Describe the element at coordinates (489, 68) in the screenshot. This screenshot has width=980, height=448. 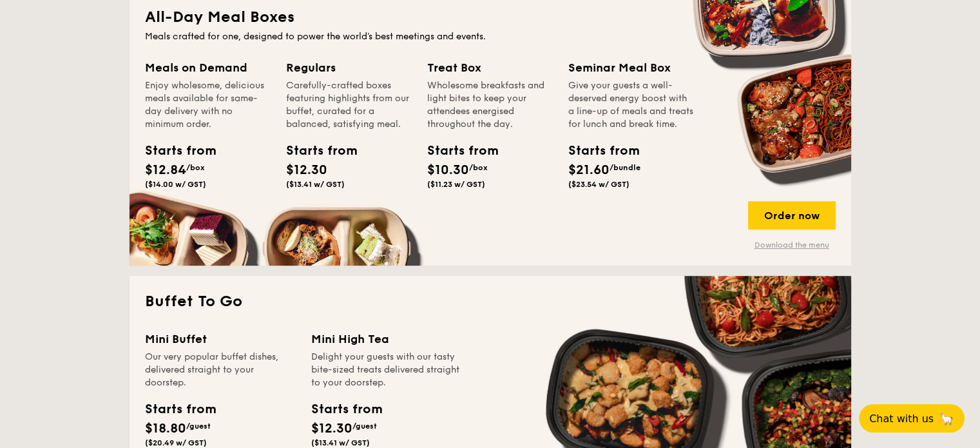
I see `div: Treat Box` at that location.